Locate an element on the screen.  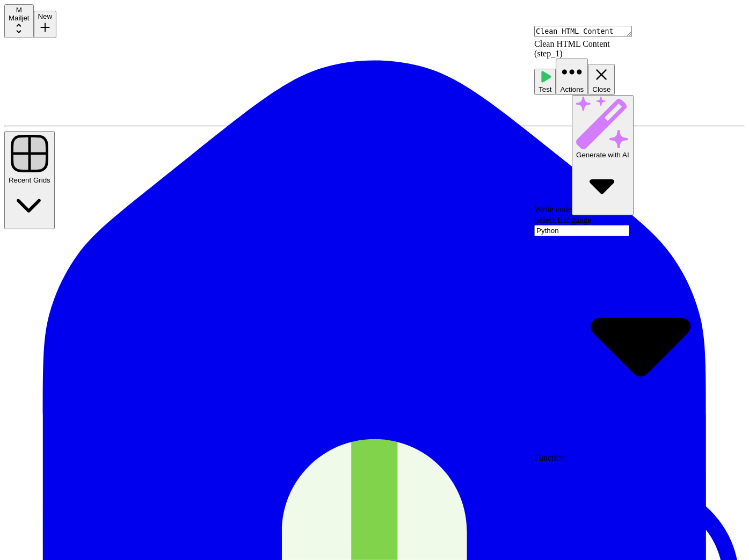
label: Select Language is located at coordinates (563, 220).